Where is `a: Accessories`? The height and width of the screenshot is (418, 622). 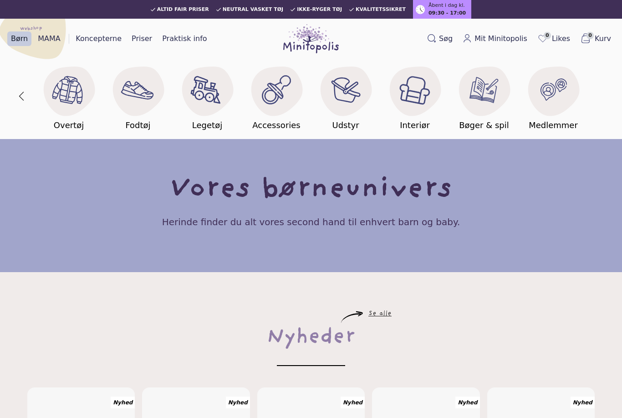
a: Accessories is located at coordinates (277, 96).